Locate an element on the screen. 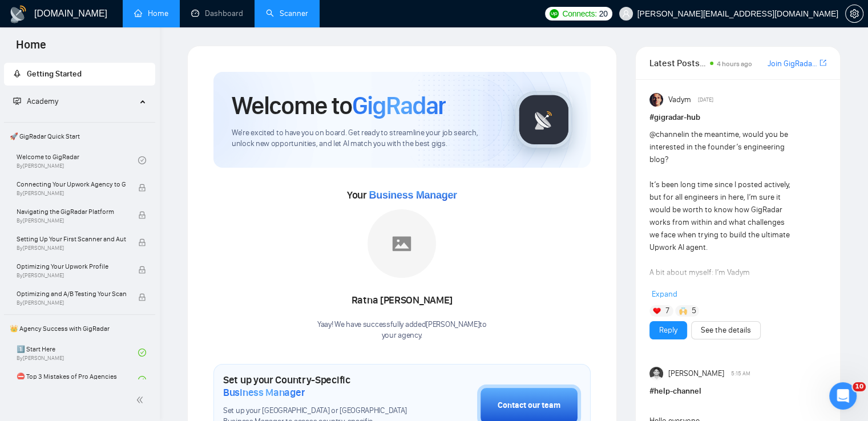  li: Getting Started is located at coordinates (79, 74).